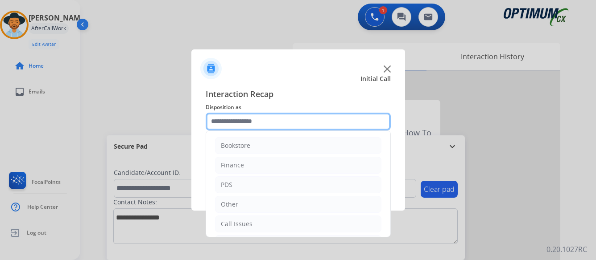 The image size is (596, 260). What do you see at coordinates (375, 79) in the screenshot?
I see `span: Initial Call` at bounding box center [375, 79].